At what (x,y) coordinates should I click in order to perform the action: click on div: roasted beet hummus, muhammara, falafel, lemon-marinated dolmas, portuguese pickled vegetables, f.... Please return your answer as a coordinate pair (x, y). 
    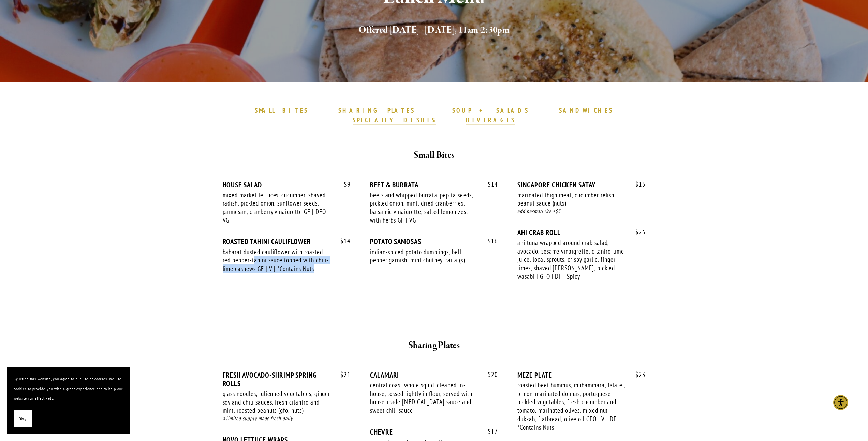
    Looking at the image, I should click on (571, 407).